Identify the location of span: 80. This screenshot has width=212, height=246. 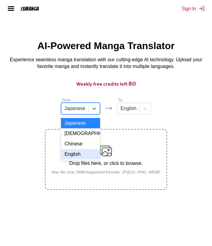
(132, 84).